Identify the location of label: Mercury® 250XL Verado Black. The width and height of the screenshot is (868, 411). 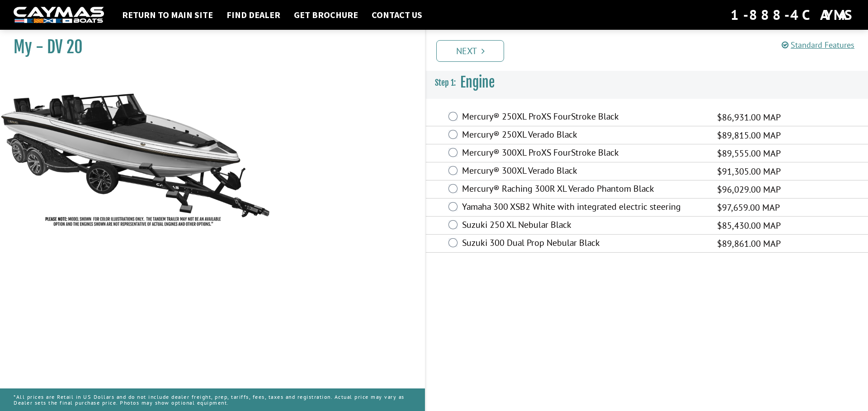
(583, 135).